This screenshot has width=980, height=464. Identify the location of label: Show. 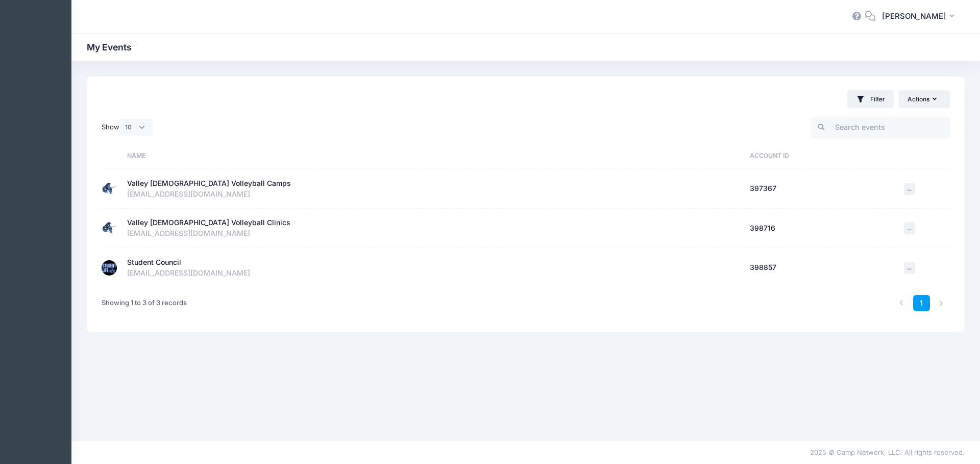
(127, 128).